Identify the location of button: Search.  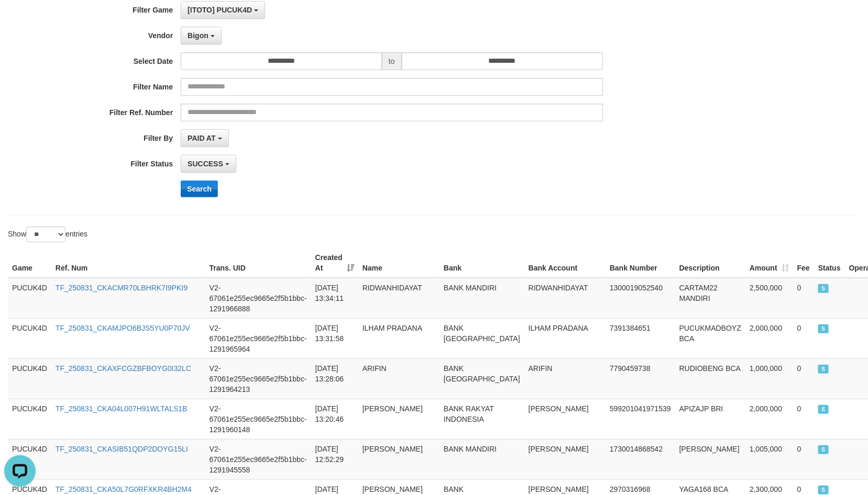
(199, 189).